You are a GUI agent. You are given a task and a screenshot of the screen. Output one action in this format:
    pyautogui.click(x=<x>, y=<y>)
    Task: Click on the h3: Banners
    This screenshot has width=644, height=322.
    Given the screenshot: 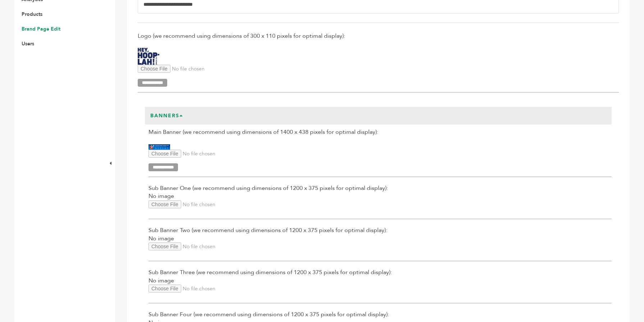 What is the action you would take?
    pyautogui.click(x=167, y=116)
    